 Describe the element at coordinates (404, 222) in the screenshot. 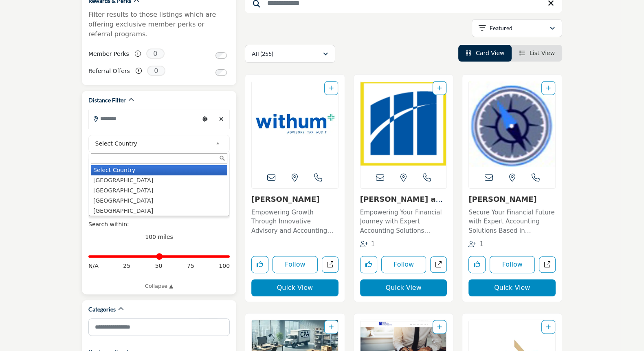

I see `p: Empowering Your Financial Journey with Expert Accounting Solutions Specializing in accounting ser...` at that location.